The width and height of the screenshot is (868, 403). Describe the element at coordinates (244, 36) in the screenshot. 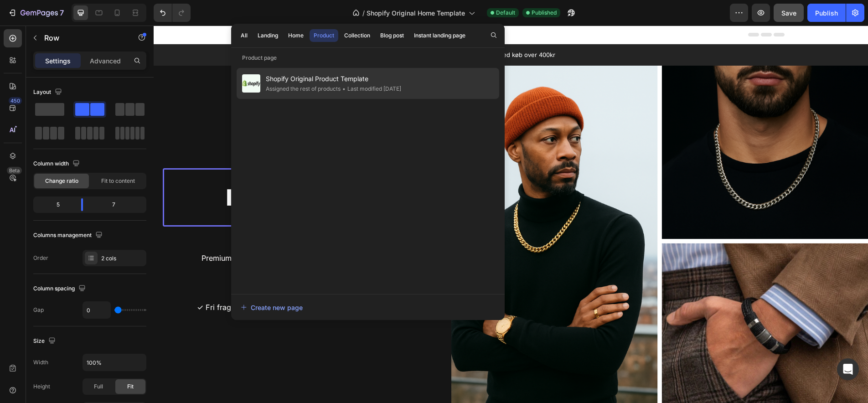

I see `div: All` at that location.